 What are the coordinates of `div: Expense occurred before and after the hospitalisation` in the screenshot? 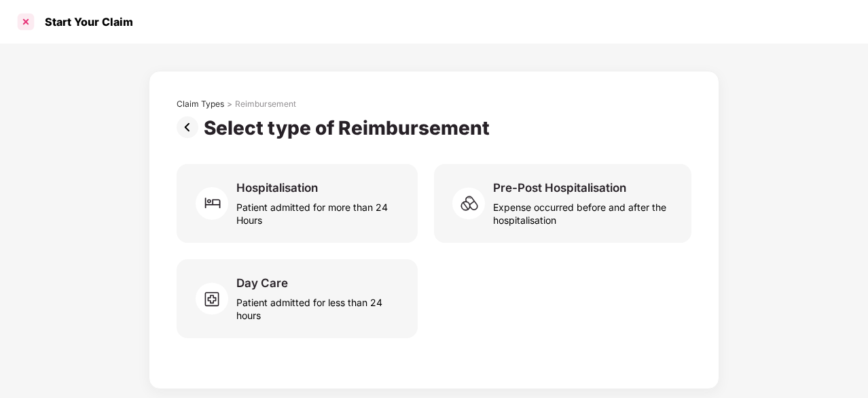 It's located at (584, 211).